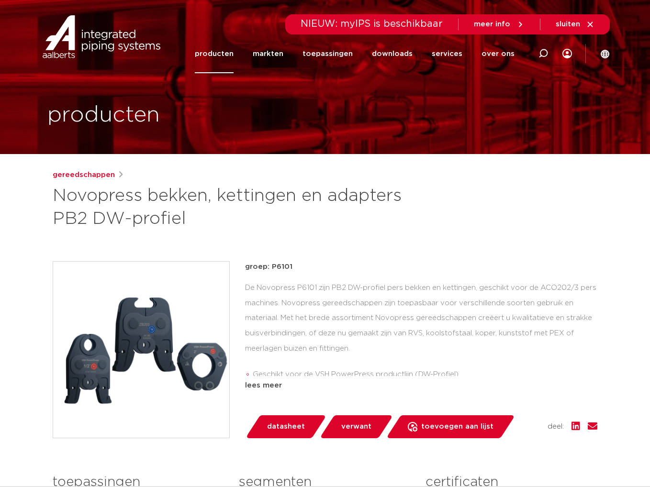 Image resolution: width=650 pixels, height=487 pixels. I want to click on span: datasheet, so click(286, 427).